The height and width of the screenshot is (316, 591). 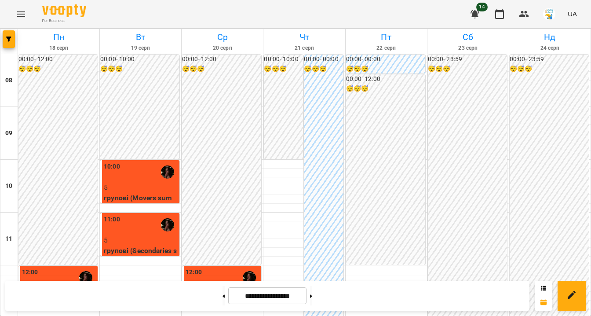 I want to click on h6: Чт, so click(x=304, y=37).